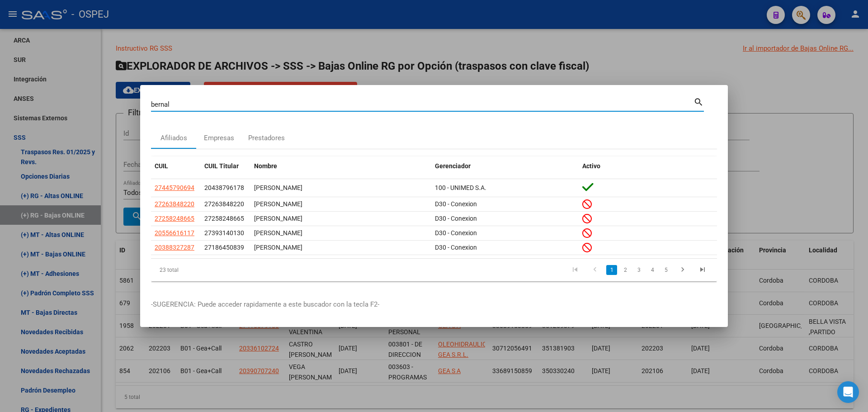 The height and width of the screenshot is (412, 868). I want to click on span: 27393140130, so click(224, 233).